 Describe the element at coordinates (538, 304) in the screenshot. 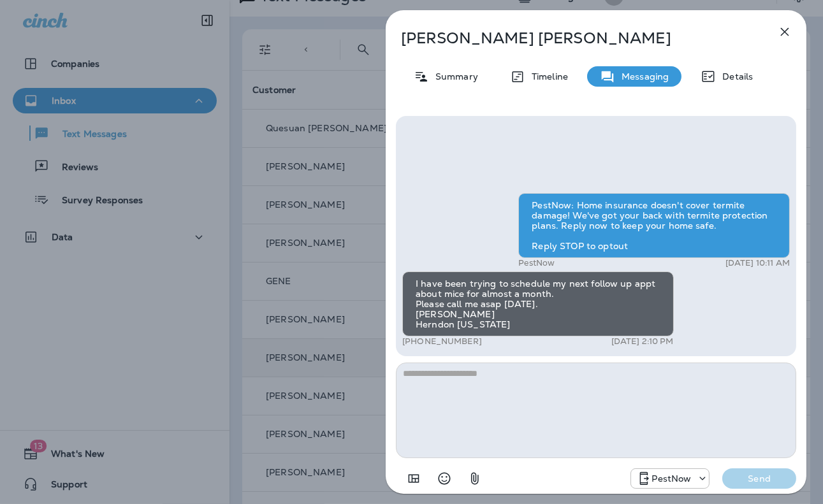

I see `div: I have been trying to schedule my next follow up appt about mice for almost a month. Please call ...` at that location.